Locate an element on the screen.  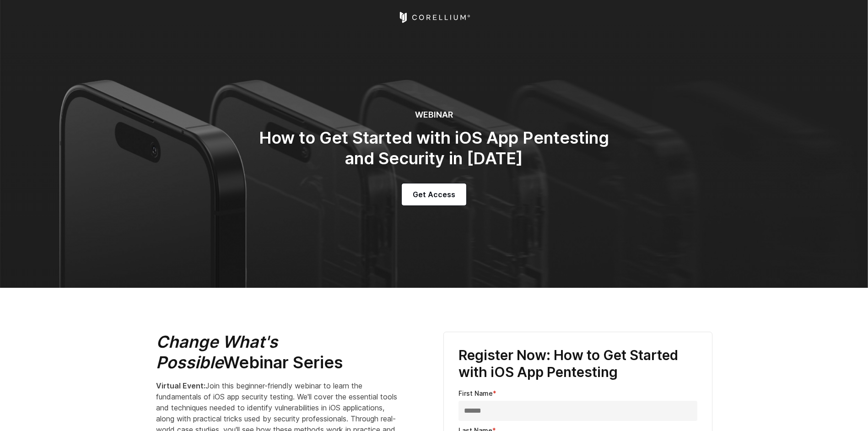
h2: Webinar Series is located at coordinates (279, 353).